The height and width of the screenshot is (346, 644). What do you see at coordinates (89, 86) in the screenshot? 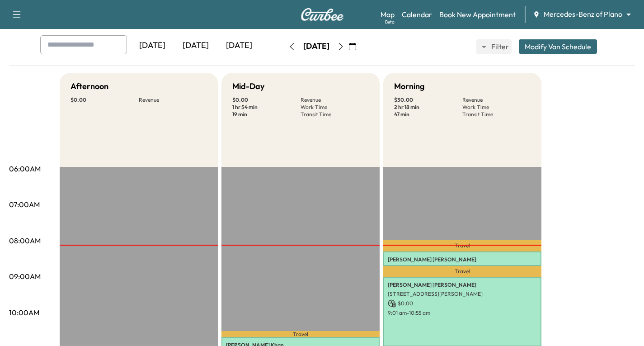
I see `h5: Afternoon` at bounding box center [89, 86].